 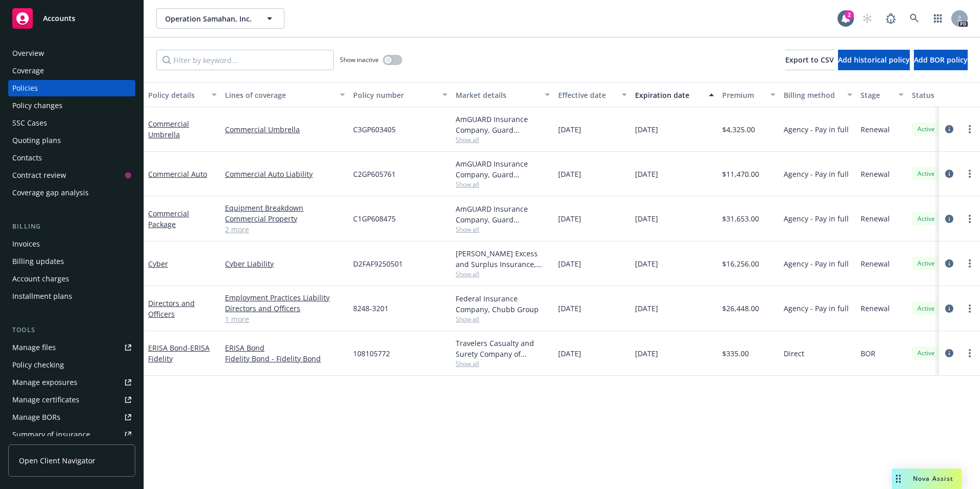 What do you see at coordinates (809, 59) in the screenshot?
I see `span: Export to CSV` at bounding box center [809, 59].